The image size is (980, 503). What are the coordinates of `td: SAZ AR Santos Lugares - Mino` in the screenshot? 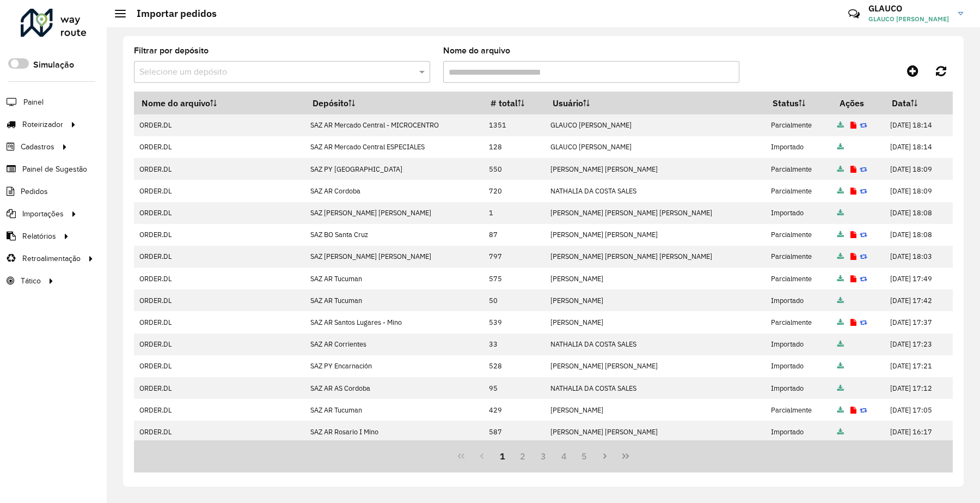 It's located at (394, 322).